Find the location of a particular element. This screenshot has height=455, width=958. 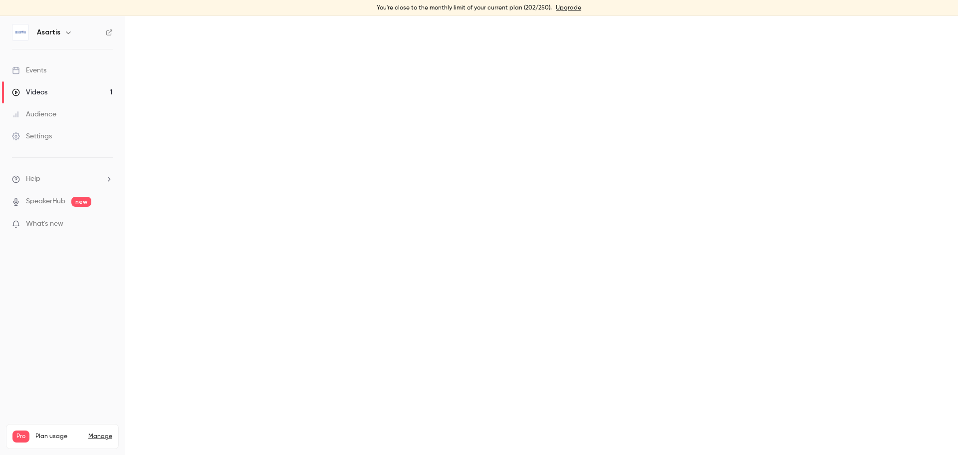

h6: Asartis is located at coordinates (48, 32).